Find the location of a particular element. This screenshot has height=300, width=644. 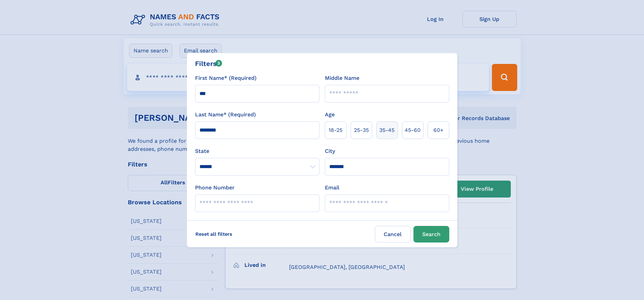

span: 60+ is located at coordinates (439, 130).